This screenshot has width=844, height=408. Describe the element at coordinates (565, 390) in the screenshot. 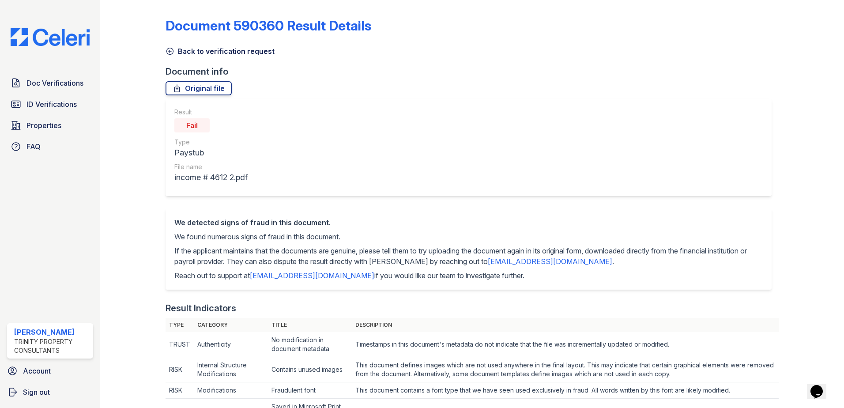

I see `td: This document contains a font type that we have seen used exclusively in fraud. All words written...` at that location.